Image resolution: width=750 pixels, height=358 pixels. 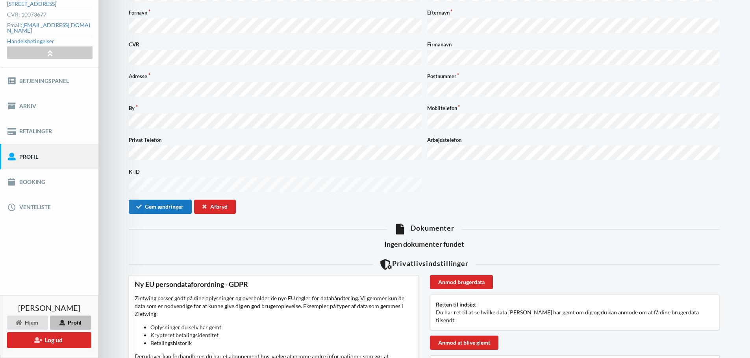 I want to click on div: Anmod at blive glemt, so click(x=464, y=343).